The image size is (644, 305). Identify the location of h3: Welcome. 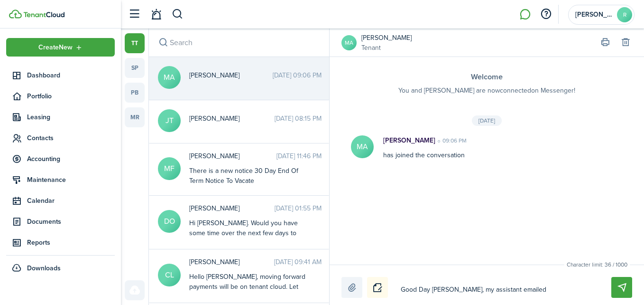
(486, 77).